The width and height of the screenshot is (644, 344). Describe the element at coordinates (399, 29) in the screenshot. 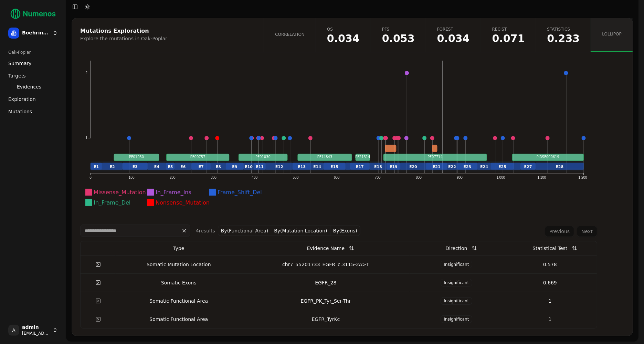

I see `span: PFS` at that location.